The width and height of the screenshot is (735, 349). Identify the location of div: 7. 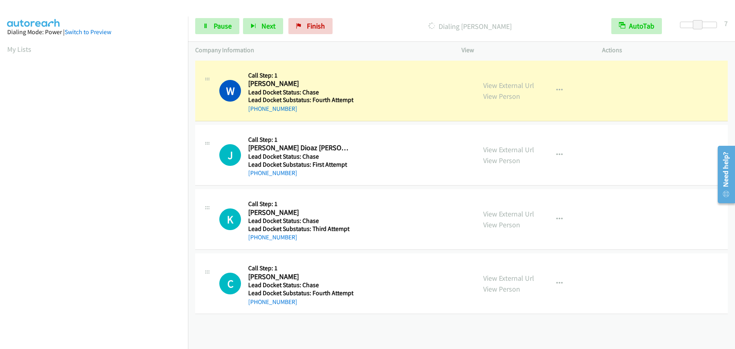
(725, 23).